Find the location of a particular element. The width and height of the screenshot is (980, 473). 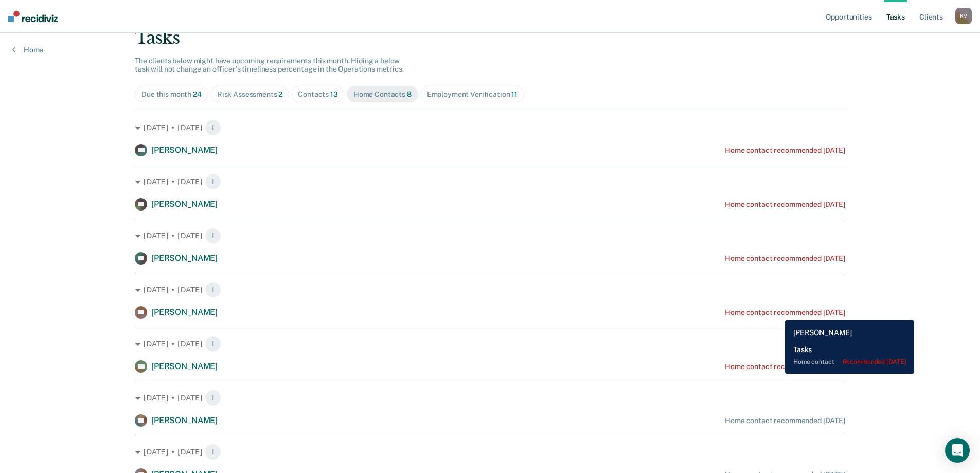

div: K V is located at coordinates (964, 16).